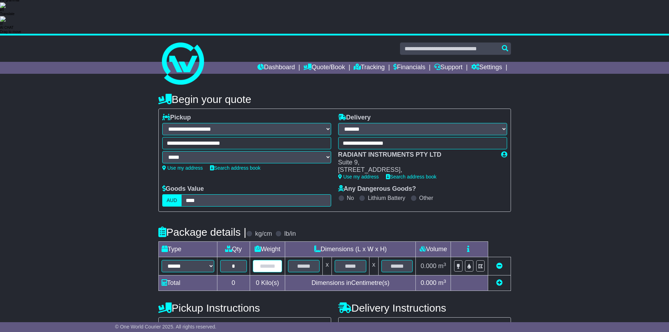 The image size is (669, 332). I want to click on a: Remove this item, so click(499, 266).